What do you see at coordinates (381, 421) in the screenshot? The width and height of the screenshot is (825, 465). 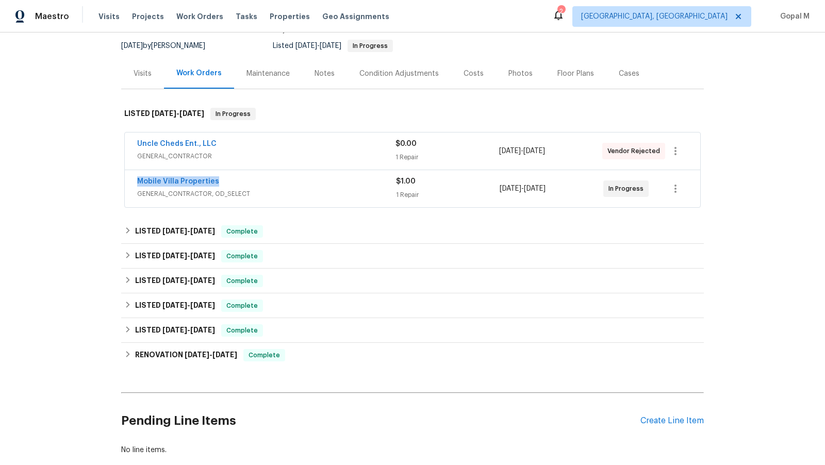 I see `h2: Pending Line Items` at bounding box center [381, 421].